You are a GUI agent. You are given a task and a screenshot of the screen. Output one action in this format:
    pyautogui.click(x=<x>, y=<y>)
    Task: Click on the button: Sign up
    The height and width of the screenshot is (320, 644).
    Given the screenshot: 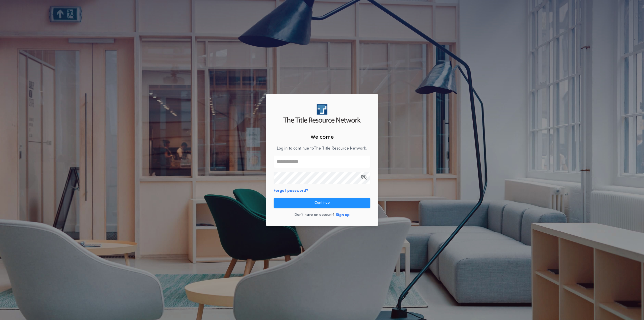 What is the action you would take?
    pyautogui.click(x=342, y=216)
    